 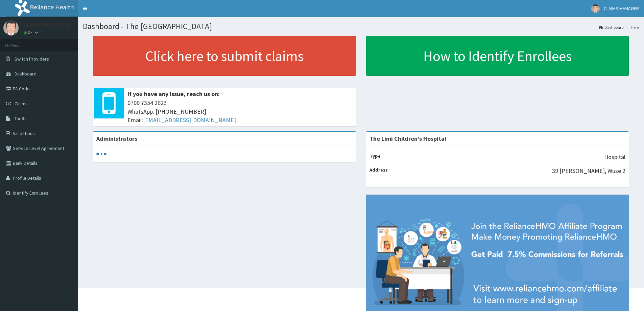 What do you see at coordinates (614, 157) in the screenshot?
I see `p: Hospital` at bounding box center [614, 157].